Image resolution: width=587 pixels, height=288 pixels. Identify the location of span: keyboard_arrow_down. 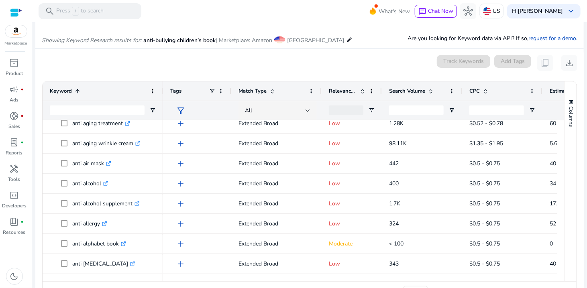
(571, 11).